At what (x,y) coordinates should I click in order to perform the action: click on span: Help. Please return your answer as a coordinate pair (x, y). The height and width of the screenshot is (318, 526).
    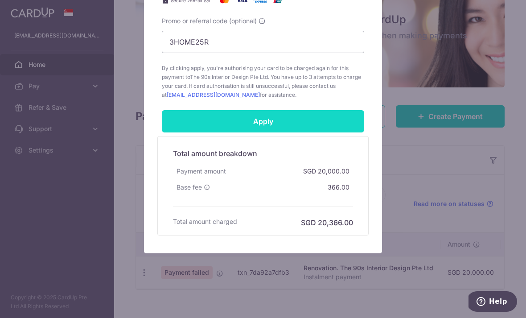
    Looking at the image, I should click on (29, 10).